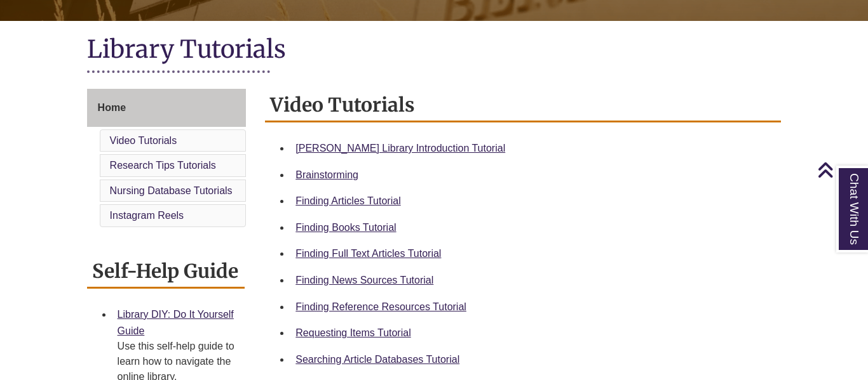  I want to click on a: Searching Article Databases Tutorial, so click(377, 359).